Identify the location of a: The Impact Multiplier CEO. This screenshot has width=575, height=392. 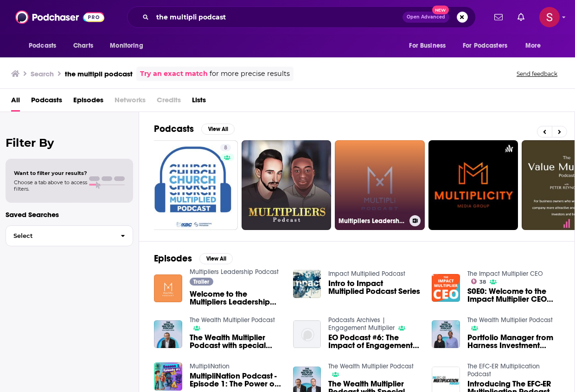
(505, 273).